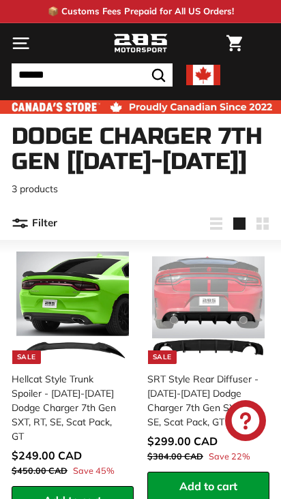  What do you see at coordinates (92, 75) in the screenshot?
I see `input: Search` at bounding box center [92, 75].